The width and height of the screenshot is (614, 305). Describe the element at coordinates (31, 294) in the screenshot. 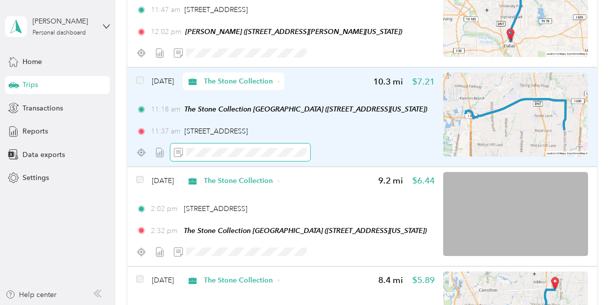

I see `div: Help center` at that location.